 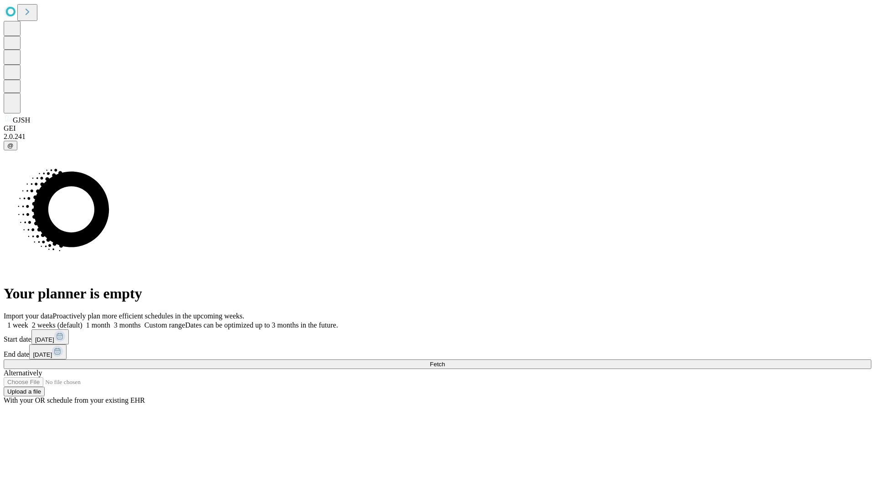 What do you see at coordinates (438, 137) in the screenshot?
I see `div: 2.0.241` at bounding box center [438, 137].